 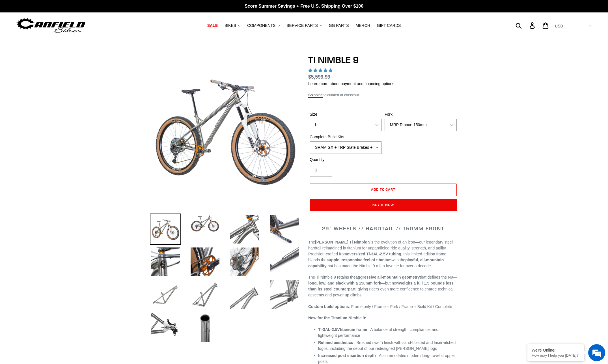 I want to click on strong: aggressive all-mountain geometry, so click(x=387, y=277).